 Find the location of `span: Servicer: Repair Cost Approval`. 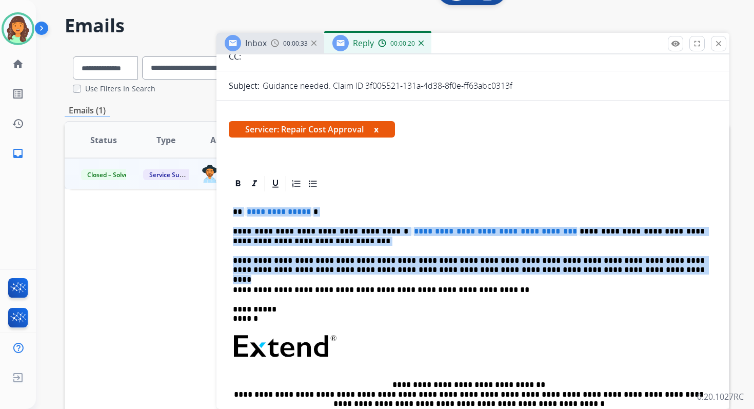

span: Servicer: Repair Cost Approval is located at coordinates (312, 129).